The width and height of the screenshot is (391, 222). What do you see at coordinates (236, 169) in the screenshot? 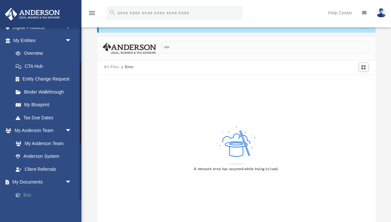
I see `div: A network error has occurred while trying to load.` at bounding box center [236, 169].